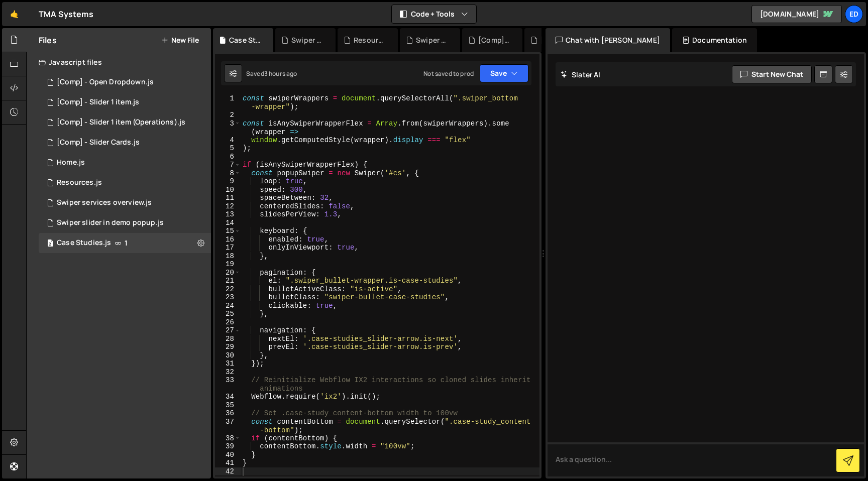  I want to click on div: 6, so click(228, 157).